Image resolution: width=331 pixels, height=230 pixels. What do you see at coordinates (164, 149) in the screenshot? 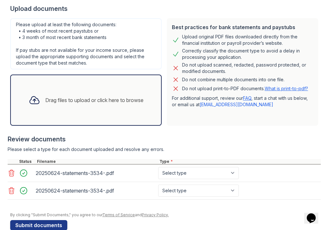
I see `div: Please select a type for each document uploaded and resolve any errors.` at bounding box center [164, 149].